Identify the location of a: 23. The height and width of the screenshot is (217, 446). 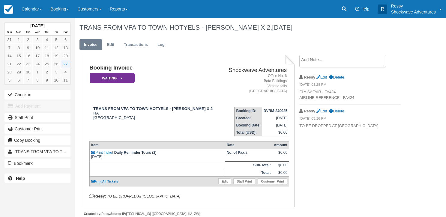
(28, 64).